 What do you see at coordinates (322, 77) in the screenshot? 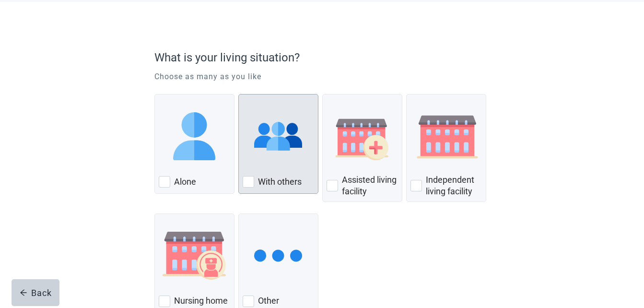
I see `p: Choose as many as you like` at bounding box center [322, 77].